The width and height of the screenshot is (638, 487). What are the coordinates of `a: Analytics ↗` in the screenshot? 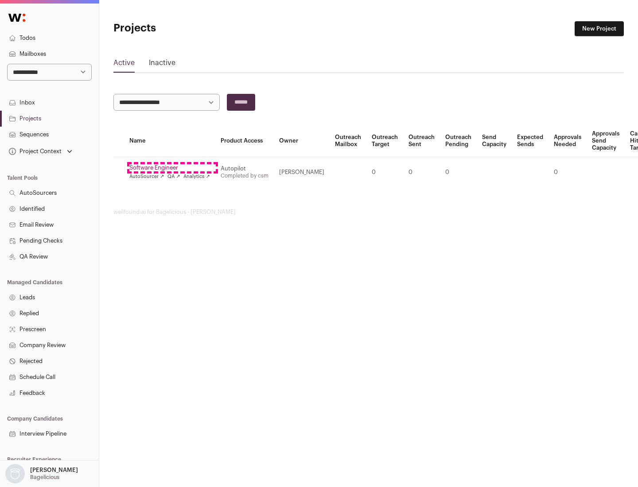 It's located at (196, 177).